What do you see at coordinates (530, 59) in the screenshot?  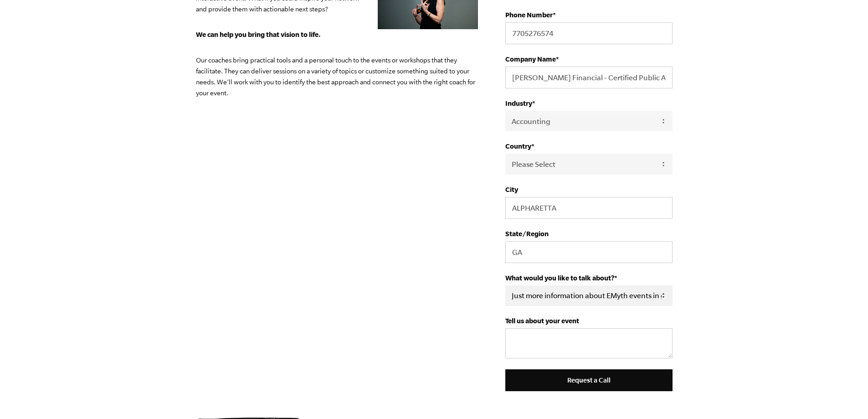 I see `span: Company Name` at bounding box center [530, 59].